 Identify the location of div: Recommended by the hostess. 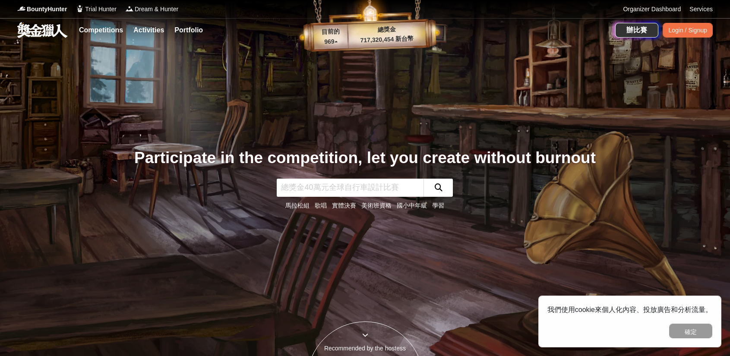
(365, 348).